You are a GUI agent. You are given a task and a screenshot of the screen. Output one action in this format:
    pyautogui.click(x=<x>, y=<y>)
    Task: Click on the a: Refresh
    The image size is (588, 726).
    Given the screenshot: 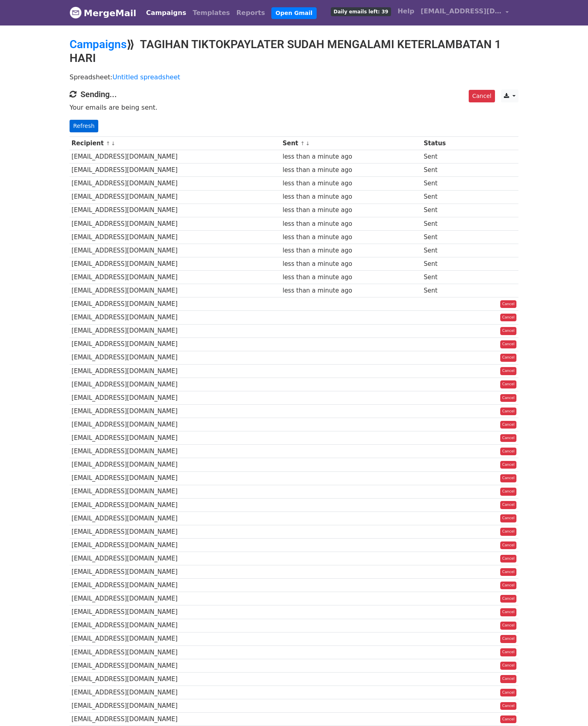 What is the action you would take?
    pyautogui.click(x=84, y=126)
    